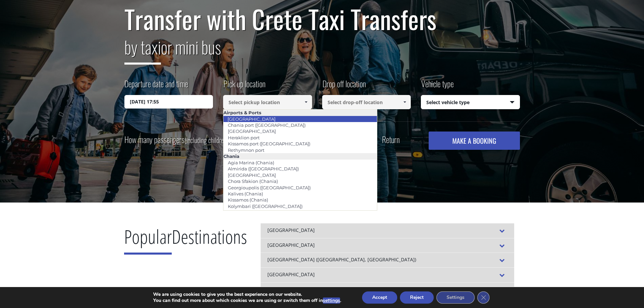 Image resolution: width=644 pixels, height=308 pixels. What do you see at coordinates (331, 301) in the screenshot?
I see `button: settings` at bounding box center [331, 301].